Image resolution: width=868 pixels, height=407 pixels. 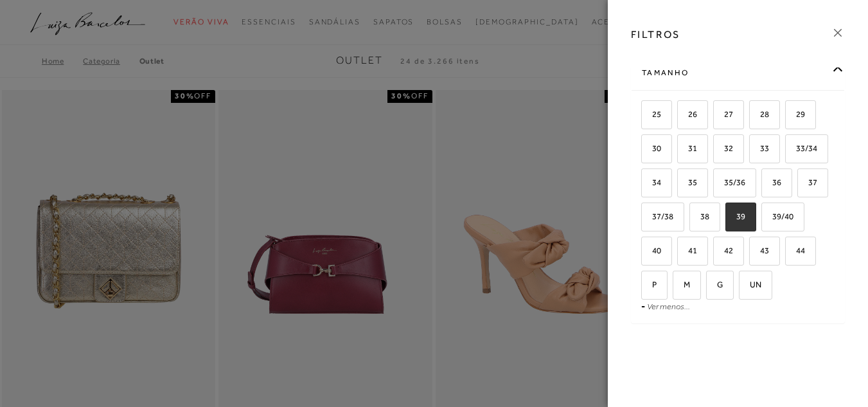 I want to click on input: 33/34, so click(x=790, y=150).